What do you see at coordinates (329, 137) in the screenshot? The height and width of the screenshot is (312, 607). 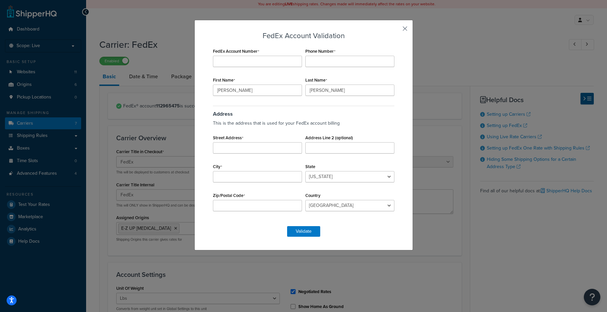 I see `label: Address Line 2 (optional)` at bounding box center [329, 137].